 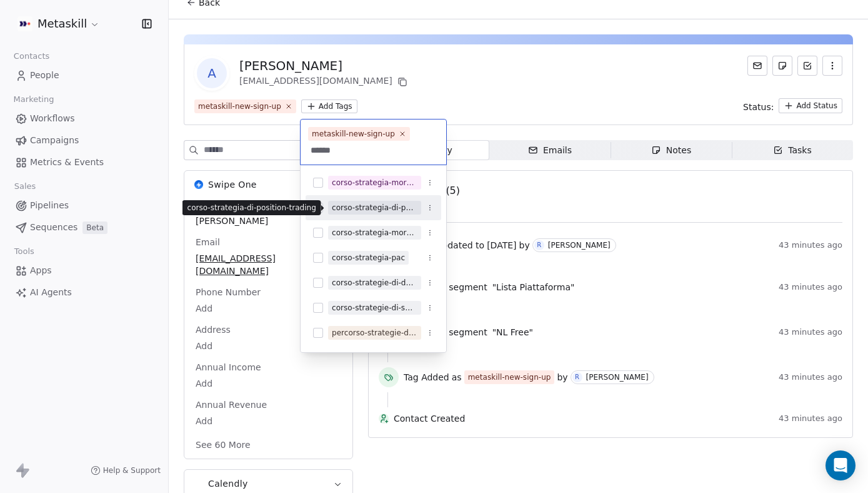 What do you see at coordinates (373, 283) in the screenshot?
I see `div: Suggestions` at bounding box center [373, 283].